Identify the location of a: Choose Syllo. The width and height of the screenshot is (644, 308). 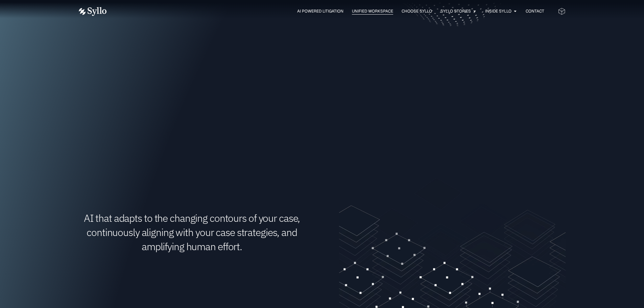
(417, 11).